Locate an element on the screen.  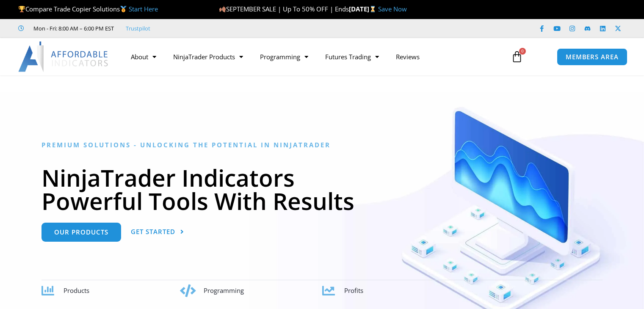
a: Trustpilot is located at coordinates (138, 28).